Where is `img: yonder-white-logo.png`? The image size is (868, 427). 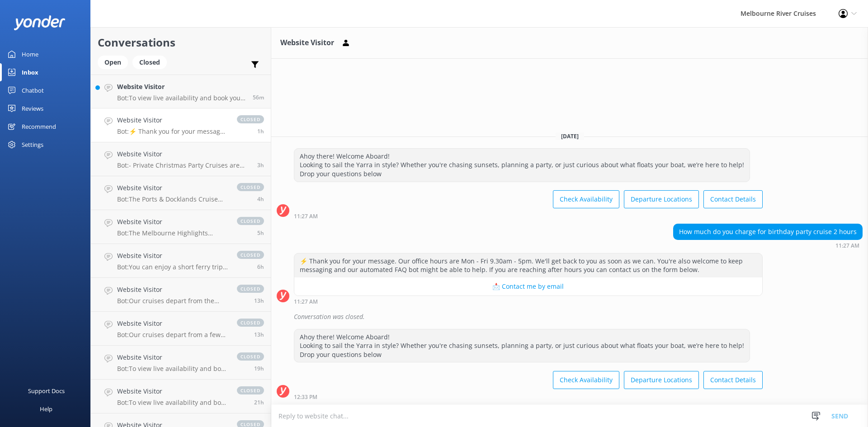
img: yonder-white-logo.png is located at coordinates (40, 23).